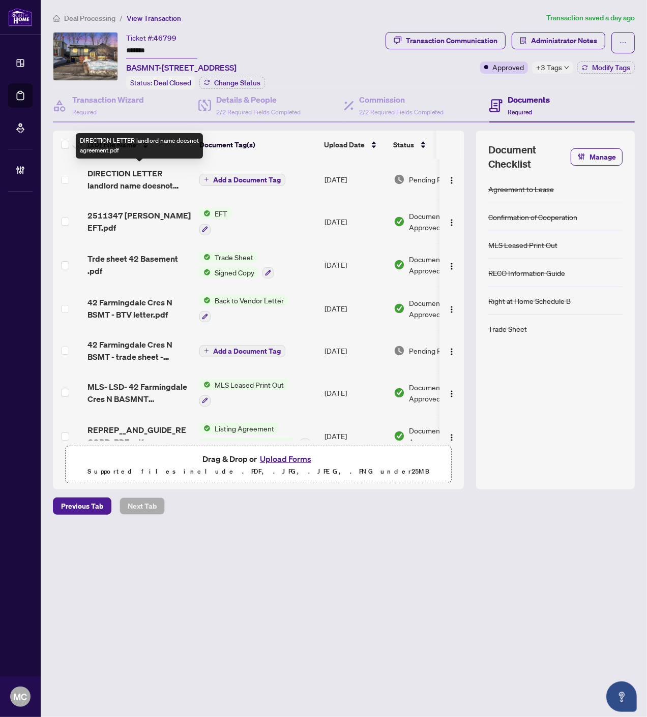 The width and height of the screenshot is (647, 717). I want to click on h4: Documents, so click(528, 100).